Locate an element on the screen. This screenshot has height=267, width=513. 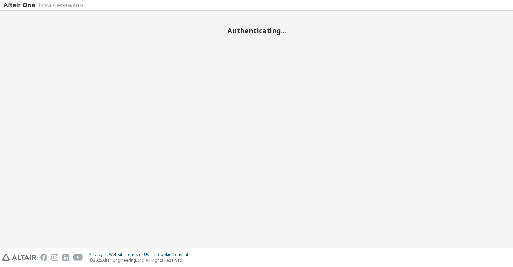
img: linkedin.svg is located at coordinates (66, 257).